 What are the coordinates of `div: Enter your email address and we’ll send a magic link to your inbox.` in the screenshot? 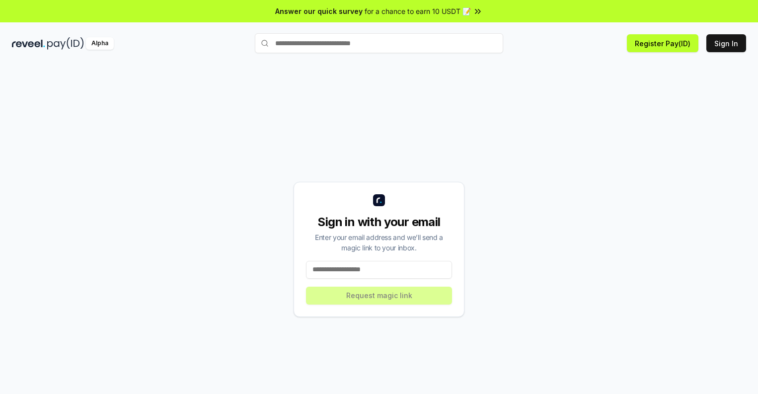 It's located at (379, 242).